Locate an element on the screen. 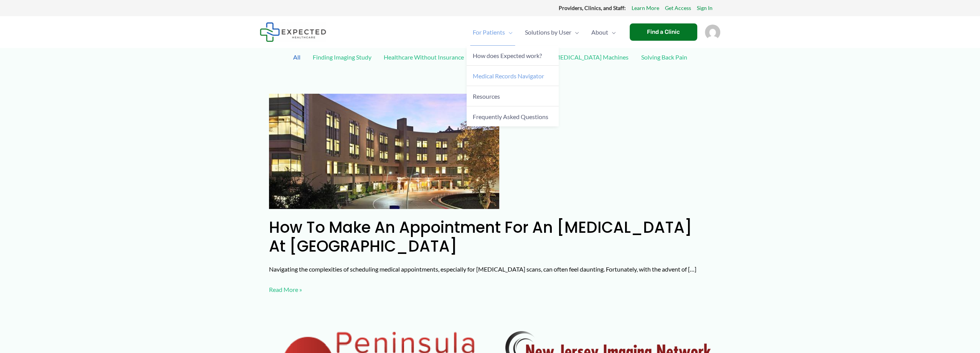 The width and height of the screenshot is (980, 353). a: Get Access is located at coordinates (678, 8).